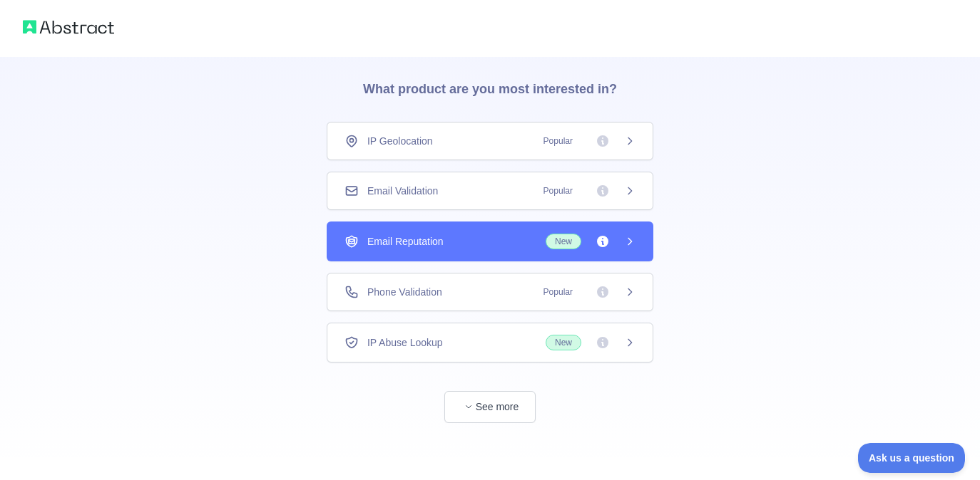 Image resolution: width=980 pixels, height=480 pixels. What do you see at coordinates (402, 191) in the screenshot?
I see `span: Email Validation` at bounding box center [402, 191].